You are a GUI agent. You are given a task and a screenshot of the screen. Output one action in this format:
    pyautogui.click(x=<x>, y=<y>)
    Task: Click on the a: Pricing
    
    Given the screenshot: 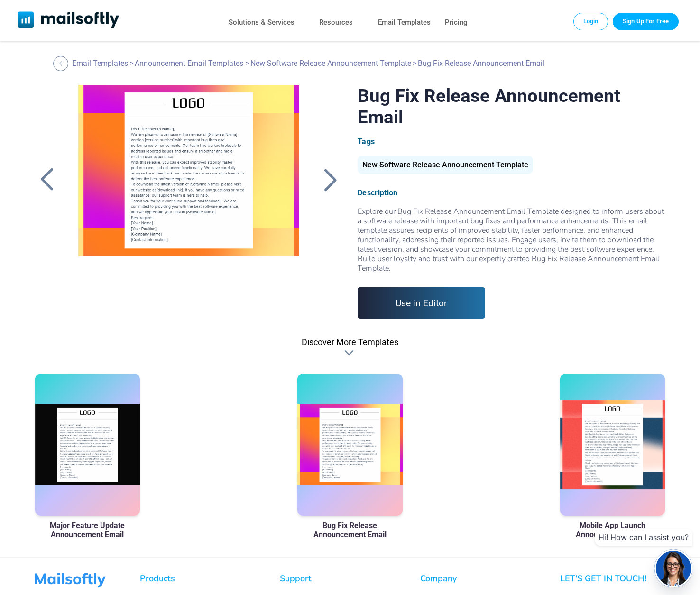 What is the action you would take?
    pyautogui.click(x=456, y=22)
    